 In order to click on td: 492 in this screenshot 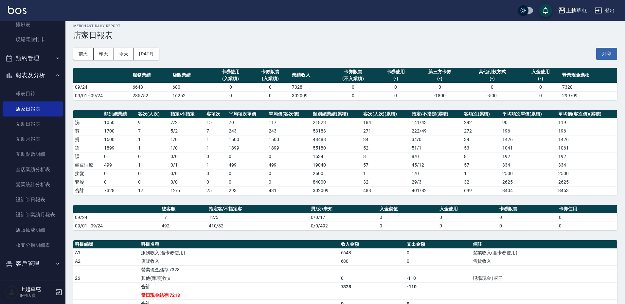, I will do `click(184, 226)`.